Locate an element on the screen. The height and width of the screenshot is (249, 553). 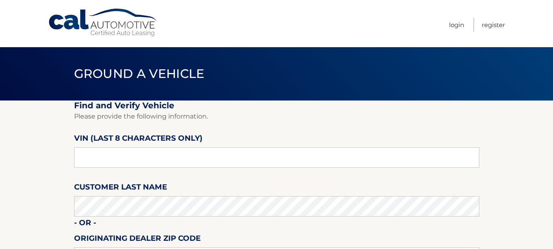
h2: Find and Verify Vehicle is located at coordinates (277, 105).